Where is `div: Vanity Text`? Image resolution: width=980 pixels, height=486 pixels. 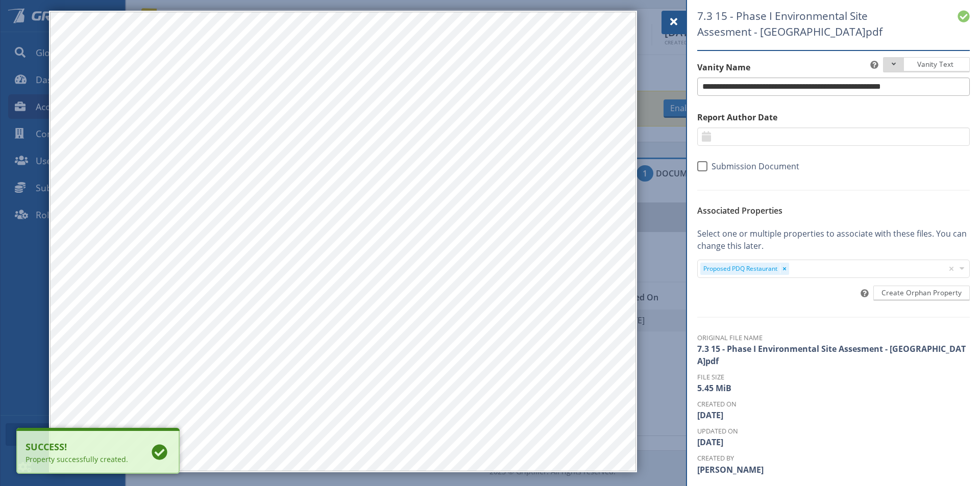
div: Vanity Text is located at coordinates (926, 64).